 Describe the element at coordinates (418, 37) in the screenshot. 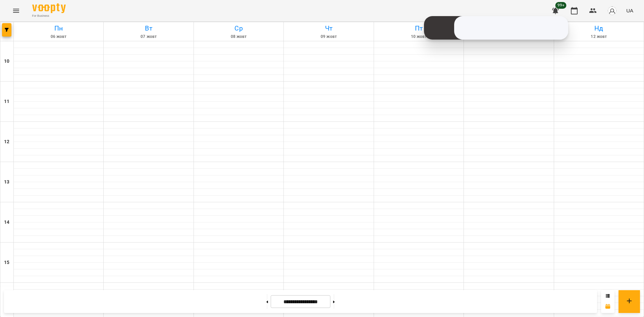

I see `h6: 10 жовт` at that location.